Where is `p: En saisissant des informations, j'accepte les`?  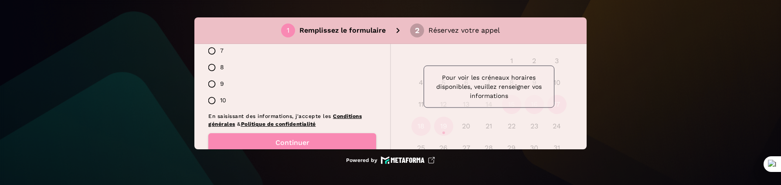 p: En saisissant des informations, j'accepte les is located at coordinates (292, 120).